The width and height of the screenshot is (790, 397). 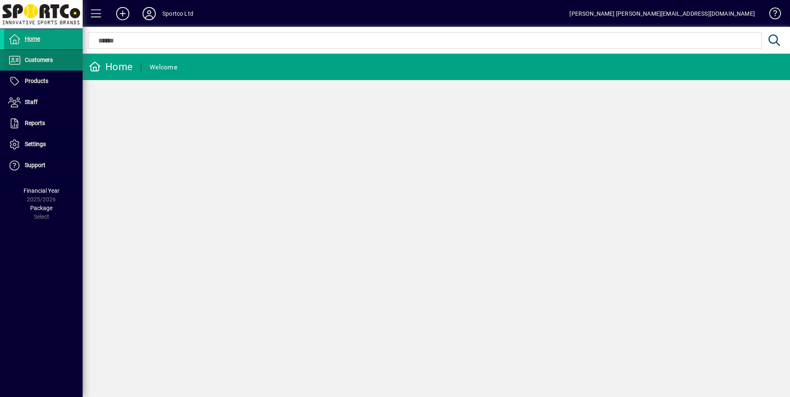 What do you see at coordinates (41, 208) in the screenshot?
I see `span: Package` at bounding box center [41, 208].